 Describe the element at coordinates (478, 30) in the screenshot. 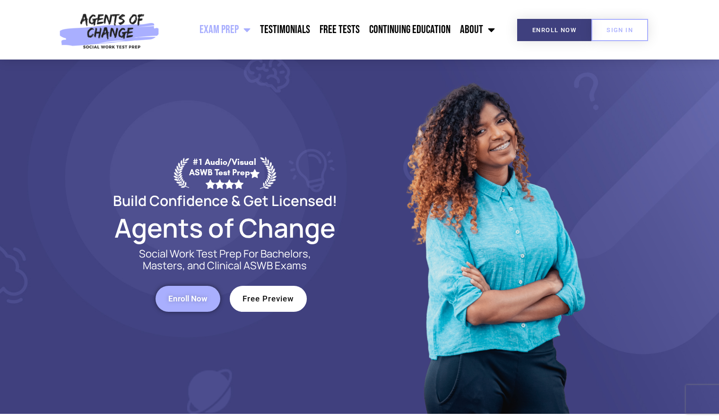

I see `a: About` at that location.